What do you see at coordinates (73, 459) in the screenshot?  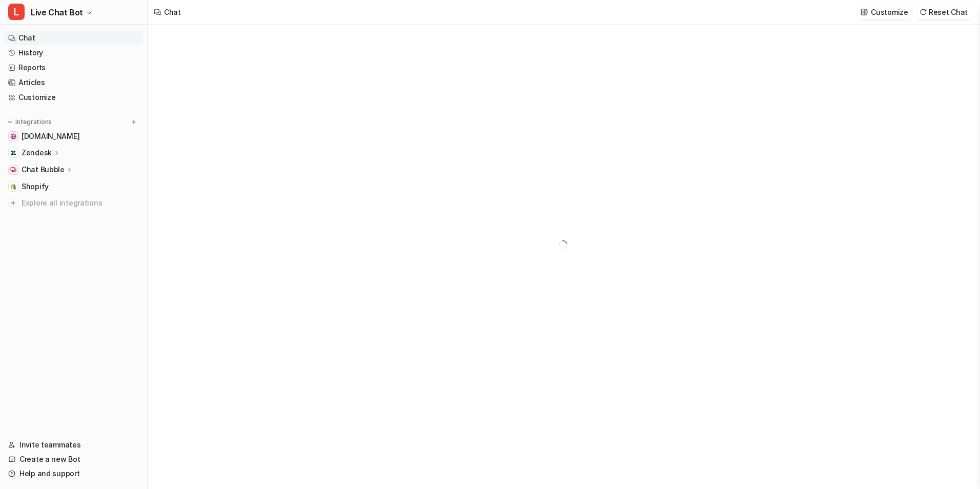 I see `a: Create a new Bot` at bounding box center [73, 459].